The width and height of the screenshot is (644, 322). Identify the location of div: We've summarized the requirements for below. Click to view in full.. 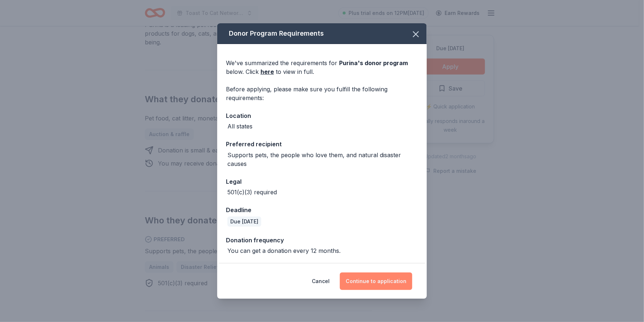
(322, 67).